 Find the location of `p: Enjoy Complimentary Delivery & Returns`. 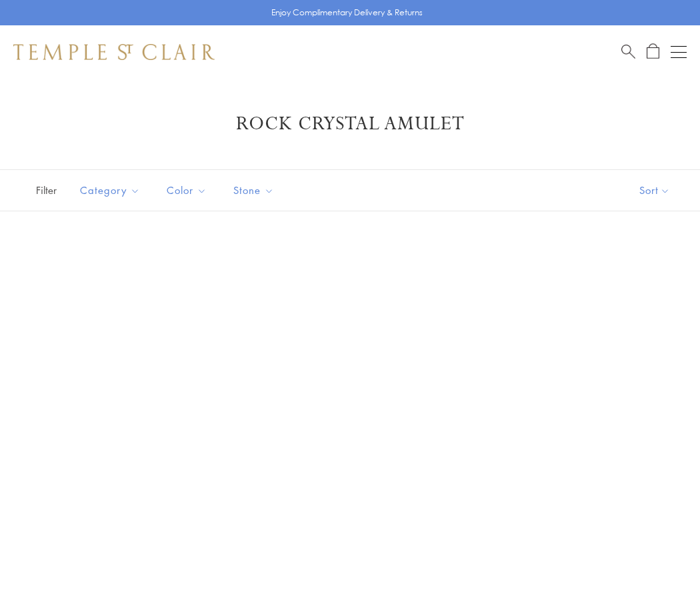

p: Enjoy Complimentary Delivery & Returns is located at coordinates (347, 13).